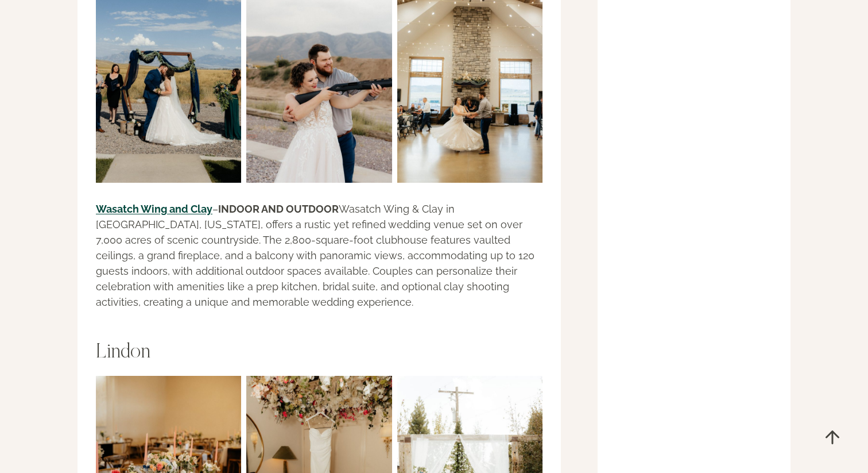 The width and height of the screenshot is (868, 473). I want to click on h2: Lindon, so click(319, 352).